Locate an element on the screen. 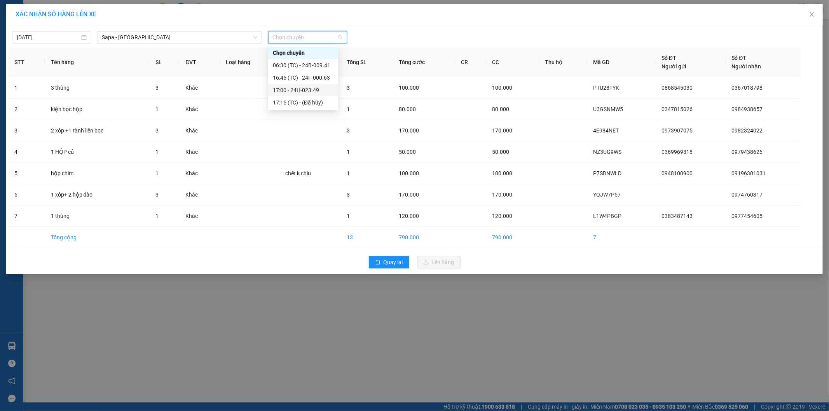  span: close is located at coordinates (812, 14).